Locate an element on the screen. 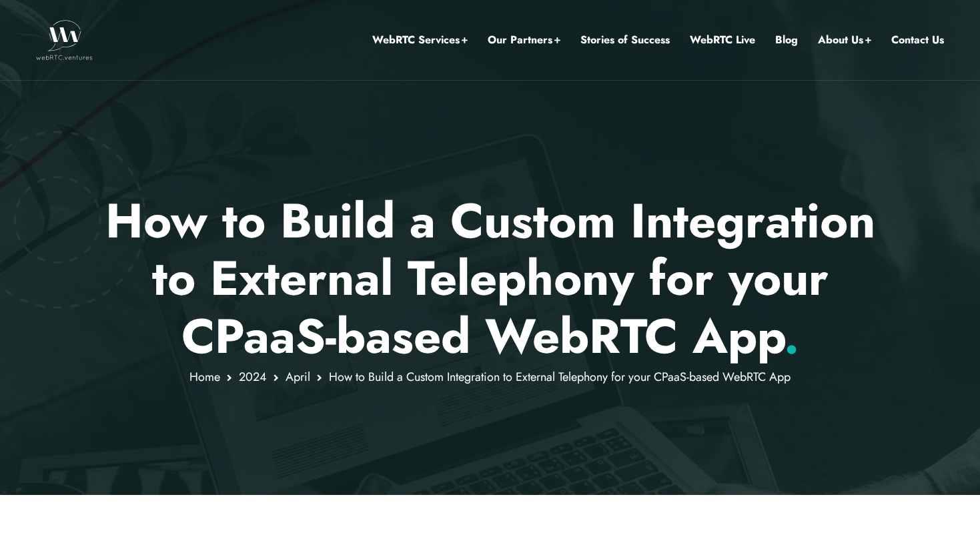 Image resolution: width=980 pixels, height=549 pixels. a: About Us is located at coordinates (844, 40).